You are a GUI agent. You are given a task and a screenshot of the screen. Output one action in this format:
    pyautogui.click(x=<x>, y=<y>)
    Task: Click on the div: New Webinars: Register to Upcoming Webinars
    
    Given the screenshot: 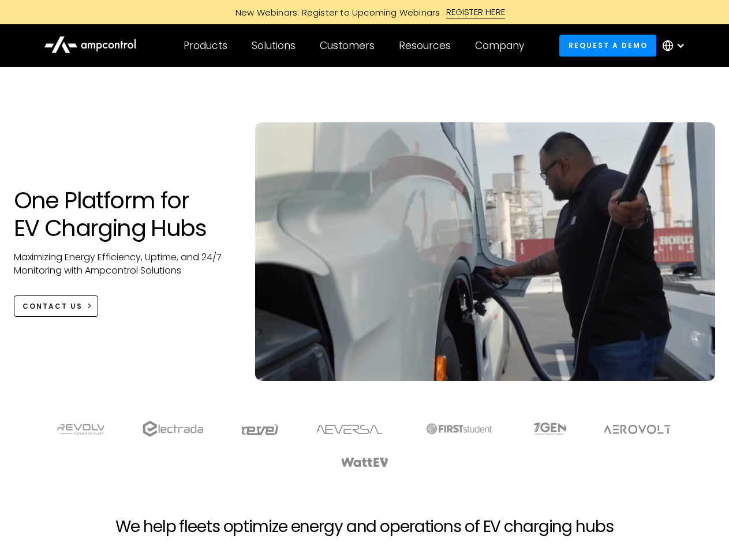 What is the action you would take?
    pyautogui.click(x=335, y=12)
    